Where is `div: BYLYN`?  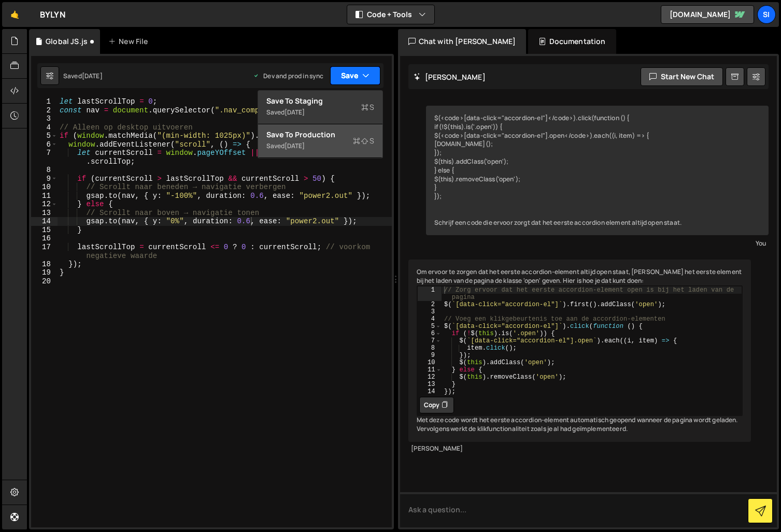
div: BYLYN is located at coordinates (52, 14).